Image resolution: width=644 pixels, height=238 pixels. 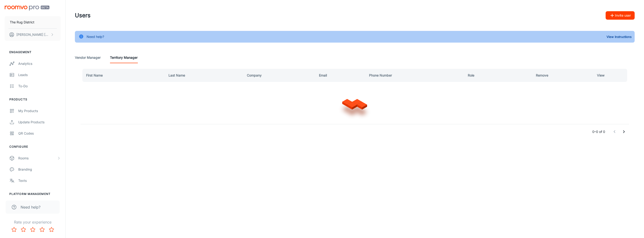 I want to click on a: Territory Manager, so click(x=124, y=58).